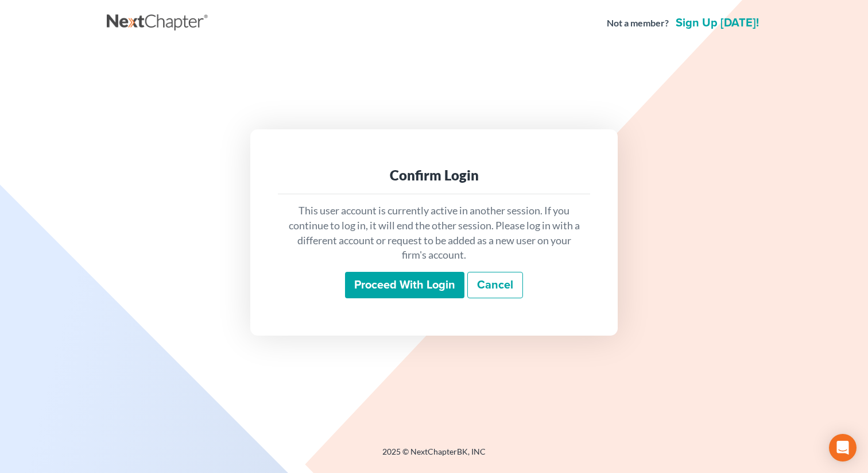 The width and height of the screenshot is (868, 473). I want to click on div: Confirm Login, so click(434, 175).